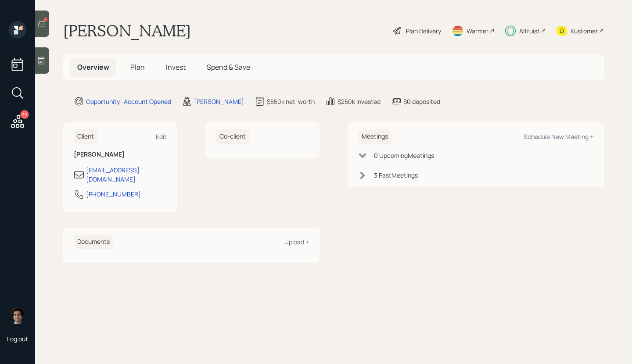 The height and width of the screenshot is (364, 632). What do you see at coordinates (18, 338) in the screenshot?
I see `div: Log out` at bounding box center [18, 338].